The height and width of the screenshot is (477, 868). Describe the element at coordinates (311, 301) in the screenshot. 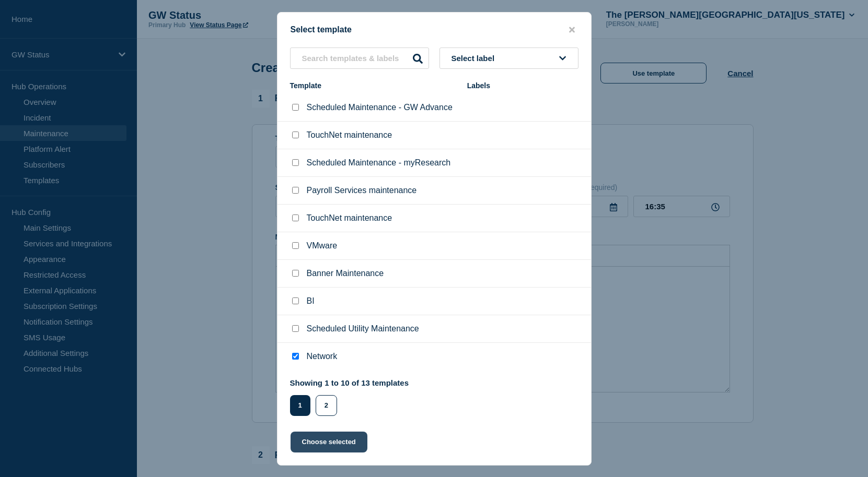

I see `p: BI` at that location.